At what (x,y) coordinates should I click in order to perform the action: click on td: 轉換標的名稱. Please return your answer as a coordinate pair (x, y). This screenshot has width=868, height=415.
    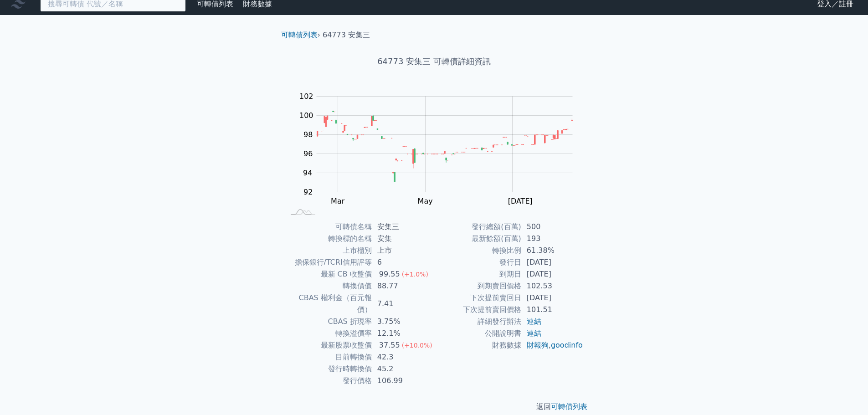
    Looking at the image, I should click on (328, 239).